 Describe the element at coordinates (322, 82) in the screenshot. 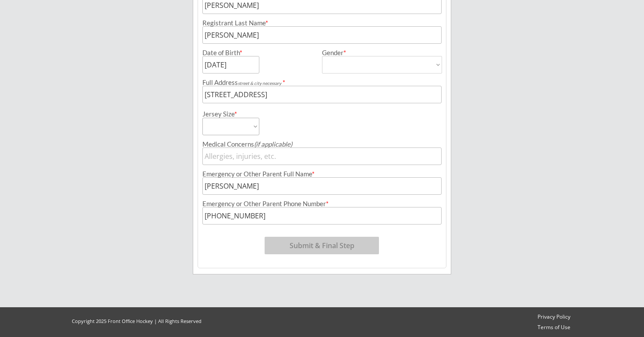

I see `div: Full Address` at that location.